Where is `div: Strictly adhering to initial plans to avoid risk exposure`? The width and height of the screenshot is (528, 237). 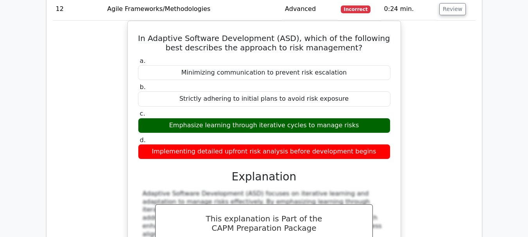
div: Strictly adhering to initial plans to avoid risk exposure is located at coordinates (264, 99).